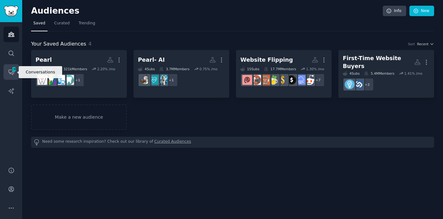 The image size is (443, 219). What do you see at coordinates (256, 80) in the screenshot?
I see `img: passive_income` at bounding box center [256, 80].